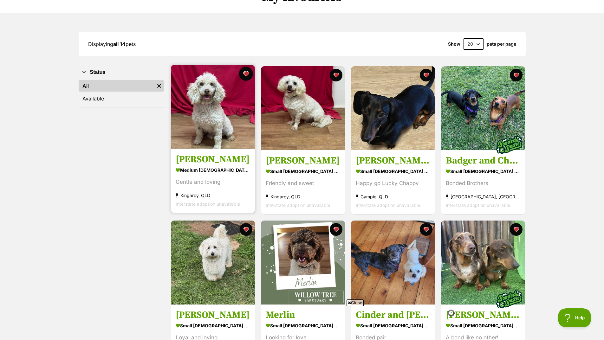 This screenshot has height=340, width=604. Describe the element at coordinates (121, 99) in the screenshot. I see `a: Available` at that location.